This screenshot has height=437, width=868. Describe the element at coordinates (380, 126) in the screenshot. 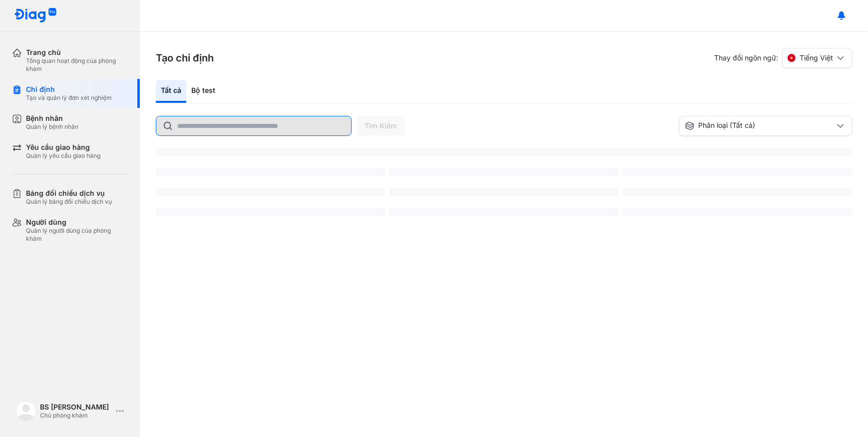

I see `button: Tìm Kiếm` at that location.